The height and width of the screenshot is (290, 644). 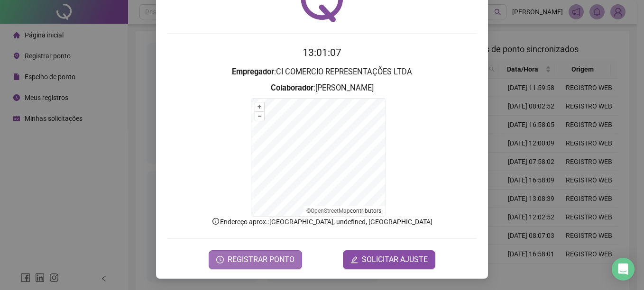 What do you see at coordinates (322, 52) in the screenshot?
I see `time: 13:01:07` at bounding box center [322, 52].